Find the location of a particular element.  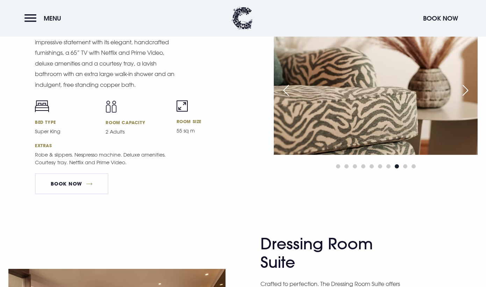

p: 2 Adults is located at coordinates (137, 132).